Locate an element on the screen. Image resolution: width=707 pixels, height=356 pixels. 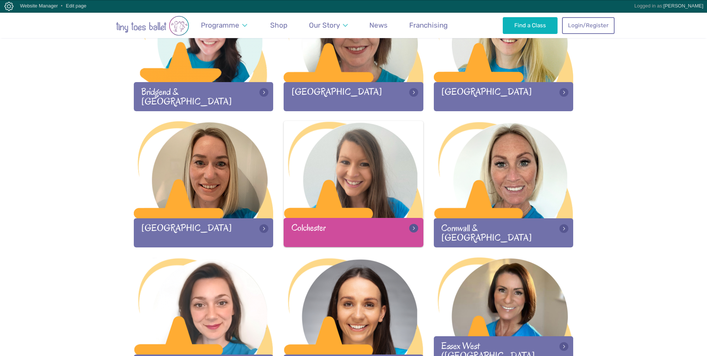
div: Colchester is located at coordinates (353, 232).